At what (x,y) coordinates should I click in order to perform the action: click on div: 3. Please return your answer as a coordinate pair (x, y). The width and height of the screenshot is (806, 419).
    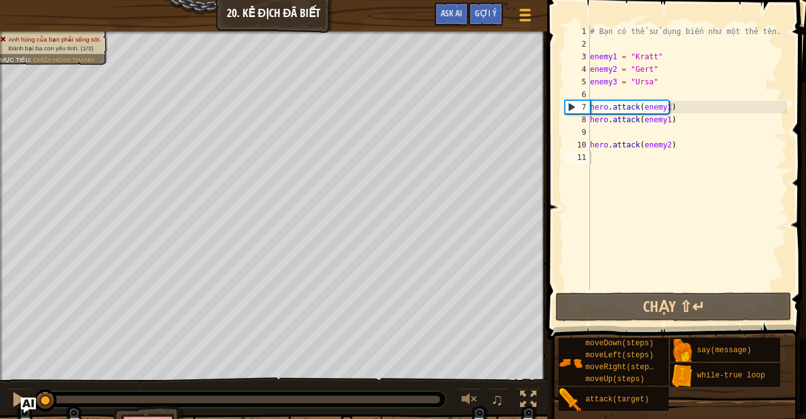
    Looking at the image, I should click on (577, 57).